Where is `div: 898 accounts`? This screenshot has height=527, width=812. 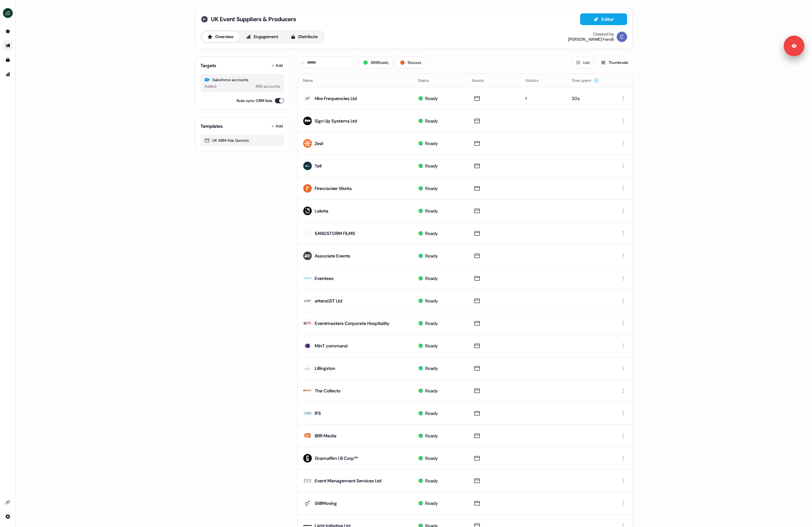
div: 898 accounts is located at coordinates (267, 86).